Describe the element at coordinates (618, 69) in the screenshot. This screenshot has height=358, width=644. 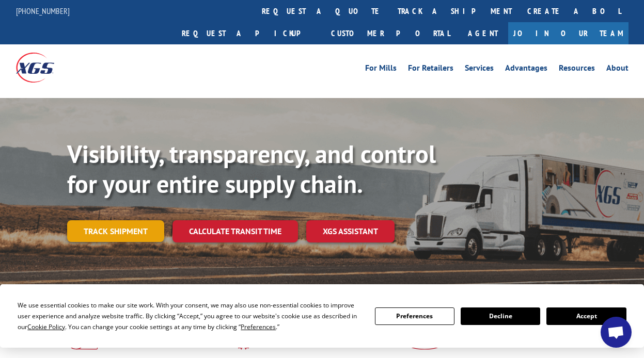
I see `a: About` at that location.